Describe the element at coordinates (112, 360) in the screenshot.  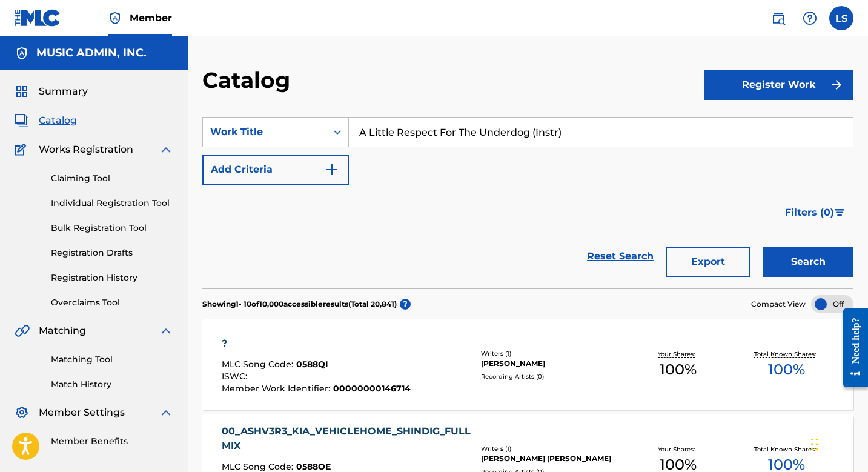
I see `a: Matching Tool` at that location.